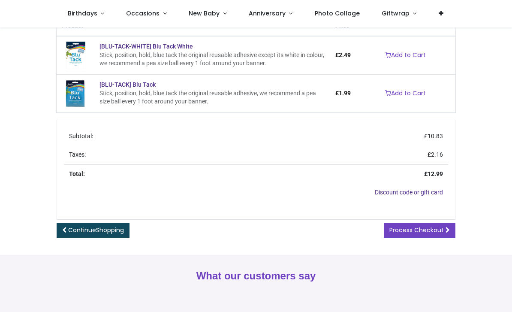 The width and height of the screenshot is (512, 312). What do you see at coordinates (127, 85) in the screenshot?
I see `span: [BLU-TACK] Blu Tack` at bounding box center [127, 85].